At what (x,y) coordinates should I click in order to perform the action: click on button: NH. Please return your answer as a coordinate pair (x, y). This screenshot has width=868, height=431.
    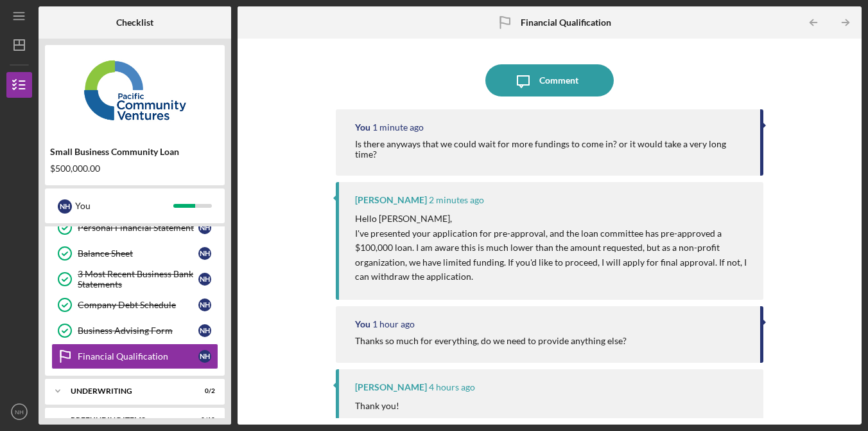
    Looking at the image, I should click on (19, 411).